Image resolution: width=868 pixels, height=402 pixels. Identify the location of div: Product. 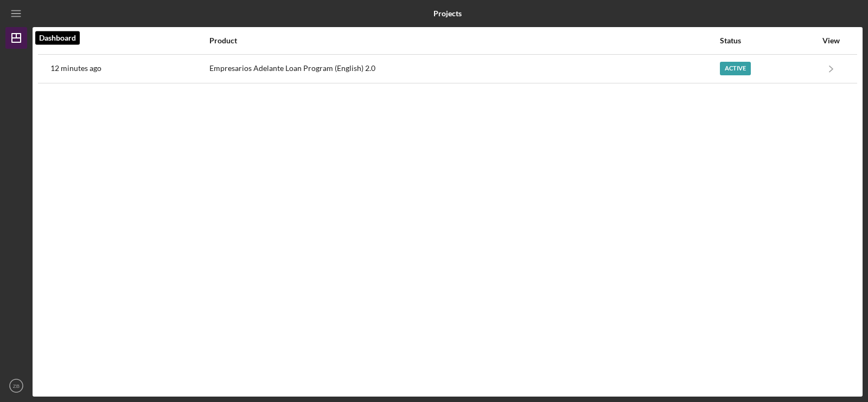
(464, 41).